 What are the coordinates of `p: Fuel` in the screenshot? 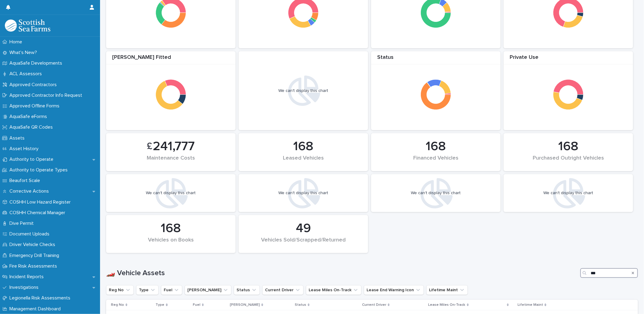 It's located at (197, 305).